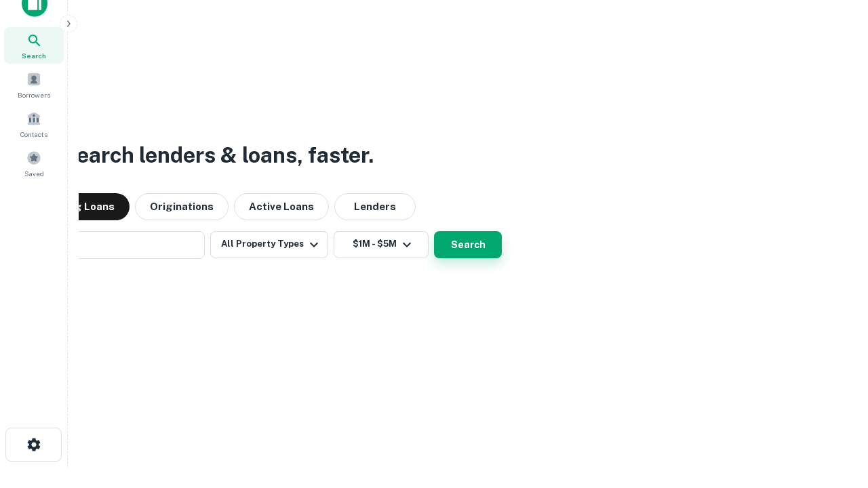 Image resolution: width=868 pixels, height=488 pixels. What do you see at coordinates (34, 95) in the screenshot?
I see `span: Borrowers` at bounding box center [34, 95].